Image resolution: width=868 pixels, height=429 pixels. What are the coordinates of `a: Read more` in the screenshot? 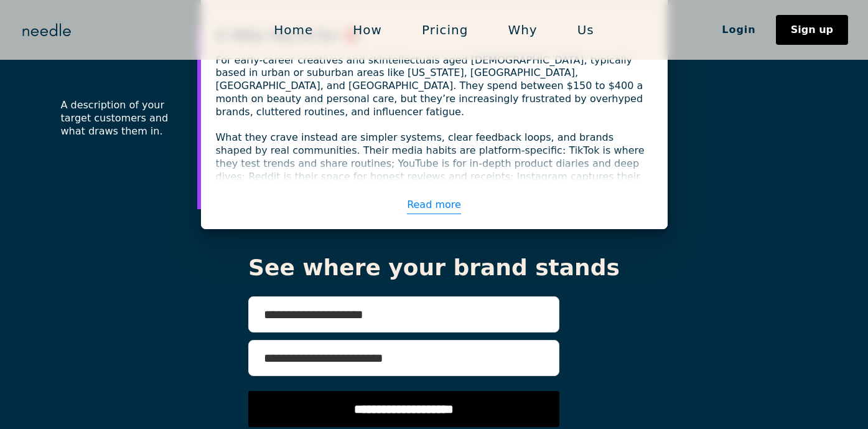 It's located at (434, 205).